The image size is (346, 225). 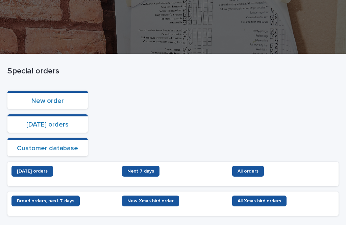 I want to click on span: New Xmas bird order, so click(x=150, y=201).